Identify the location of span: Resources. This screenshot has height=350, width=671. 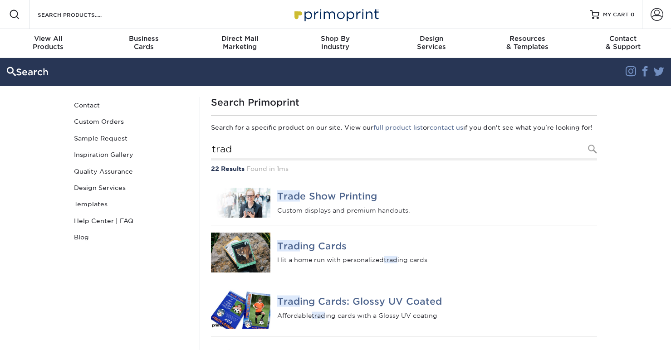
(527, 39).